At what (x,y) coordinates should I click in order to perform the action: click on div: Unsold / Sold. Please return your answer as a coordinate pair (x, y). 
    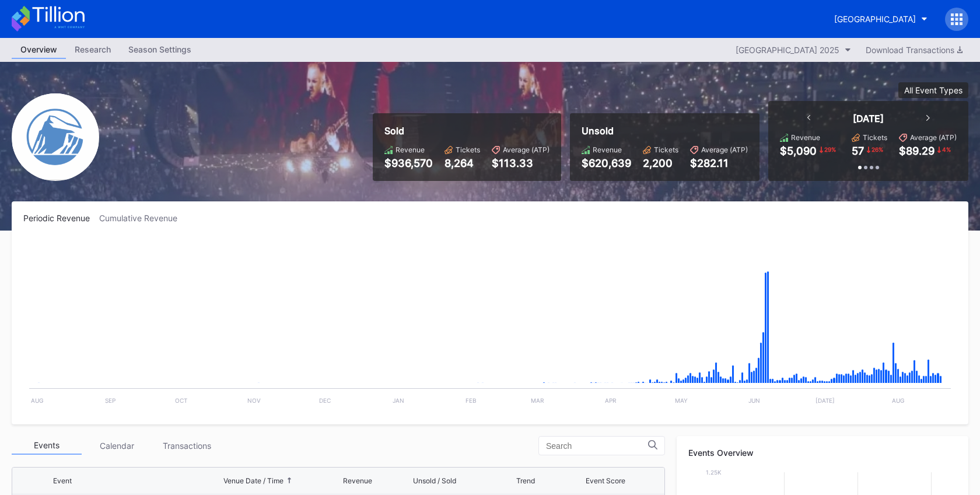
    Looking at the image, I should click on (434, 480).